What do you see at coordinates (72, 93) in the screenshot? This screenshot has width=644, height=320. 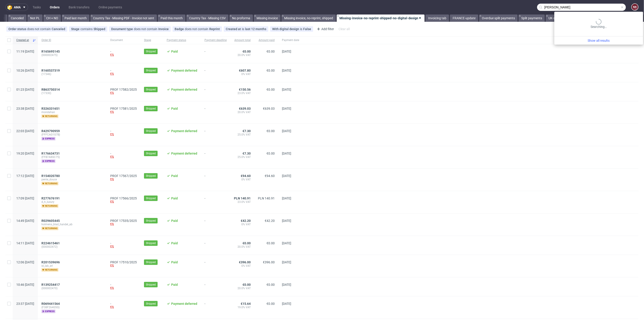 I see `span: (17330)` at bounding box center [72, 93].